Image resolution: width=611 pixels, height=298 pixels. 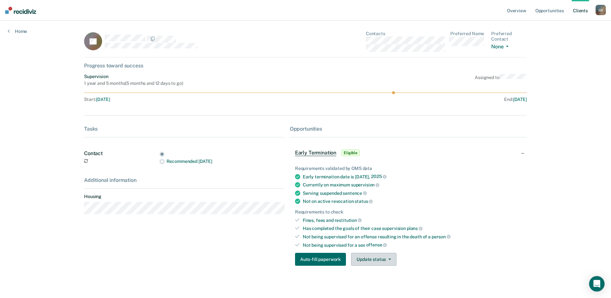 I want to click on div: Has completed the goals of their case supervision, so click(x=412, y=228).